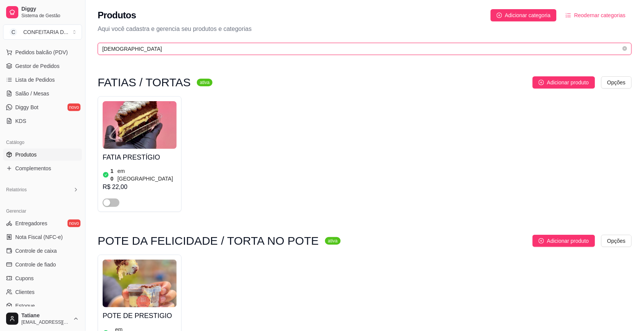 This screenshot has height=331, width=644. I want to click on h3: FATIAS / TORTAS, so click(145, 83).